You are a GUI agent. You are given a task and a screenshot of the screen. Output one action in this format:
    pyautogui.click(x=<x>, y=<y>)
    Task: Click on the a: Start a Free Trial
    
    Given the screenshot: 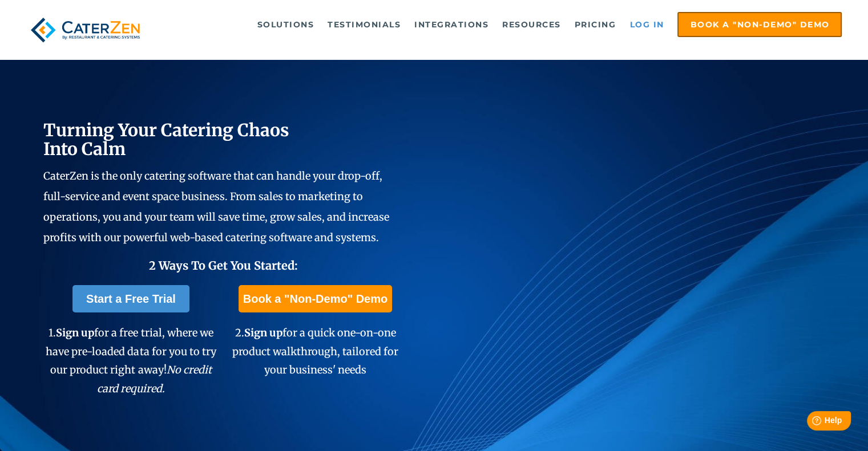 What is the action you would take?
    pyautogui.click(x=130, y=299)
    